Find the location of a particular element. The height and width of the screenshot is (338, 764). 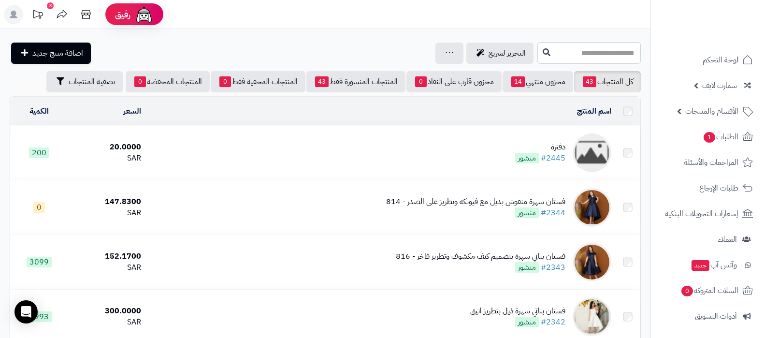

span: جديد is located at coordinates (701, 265).